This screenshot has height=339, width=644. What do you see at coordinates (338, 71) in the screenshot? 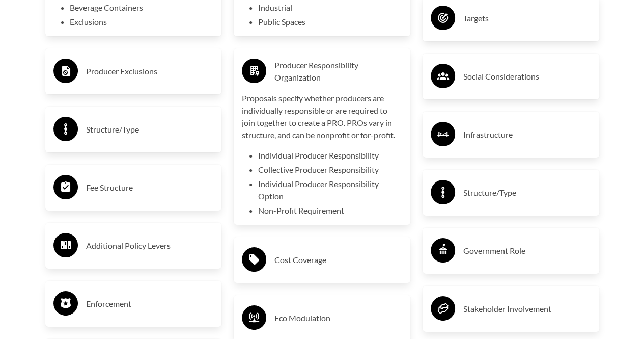
I see `h3: Producer Responsibility Organization` at bounding box center [338, 71].